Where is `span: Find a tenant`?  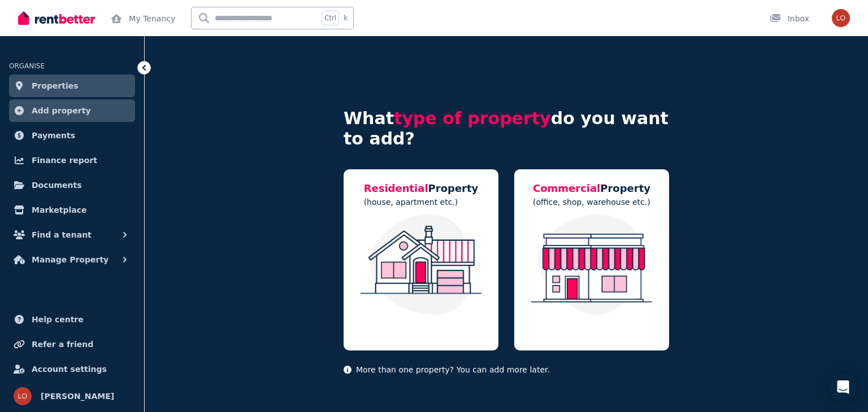 span: Find a tenant is located at coordinates (62, 235).